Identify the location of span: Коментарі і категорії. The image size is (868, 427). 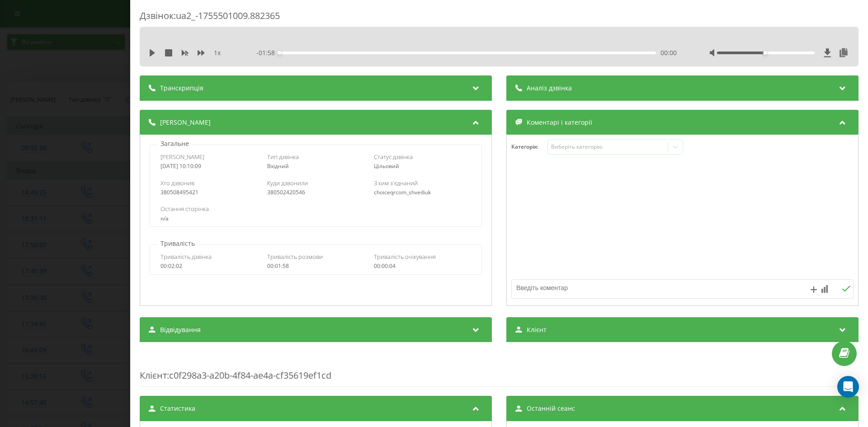
(560, 123).